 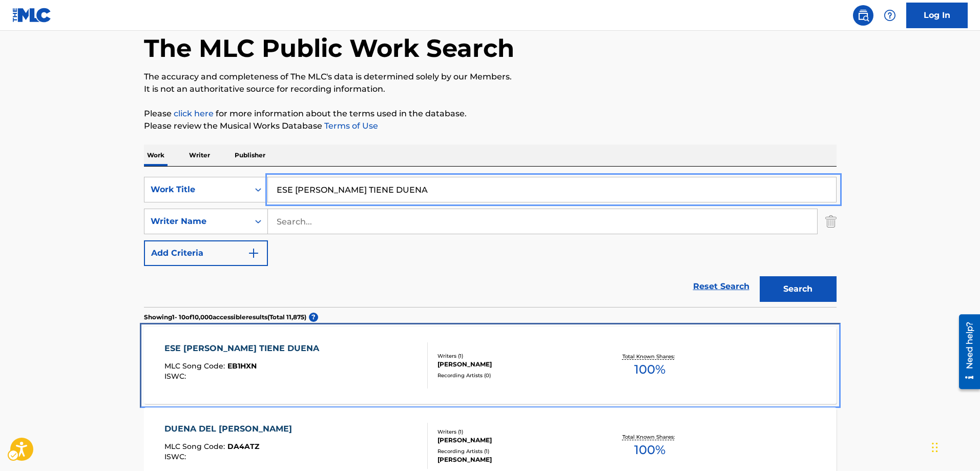 What do you see at coordinates (515, 451) in the screenshot?
I see `div: Recording Artists ( 1 )` at bounding box center [515, 451].